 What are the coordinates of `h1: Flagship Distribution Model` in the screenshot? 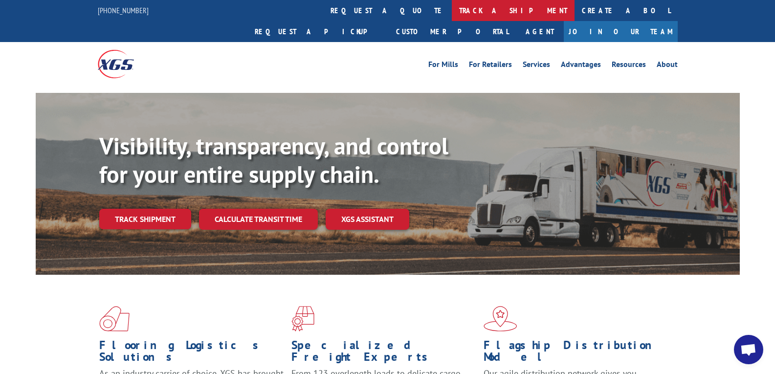 It's located at (576, 354).